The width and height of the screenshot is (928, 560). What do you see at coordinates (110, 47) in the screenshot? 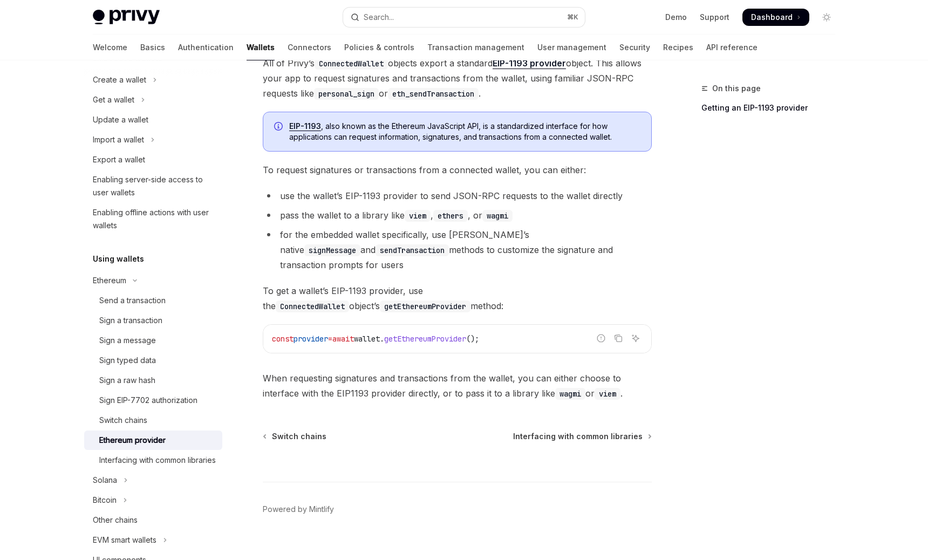
I see `a: Welcome` at bounding box center [110, 47].